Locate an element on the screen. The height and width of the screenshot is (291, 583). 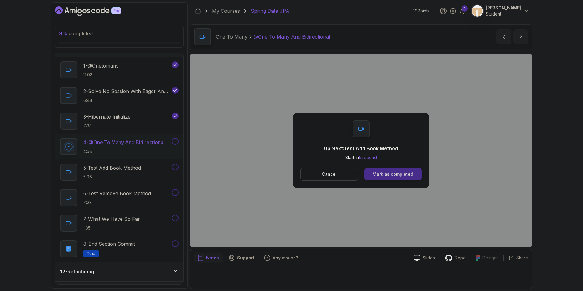
div: 1 is located at coordinates (465, 9).